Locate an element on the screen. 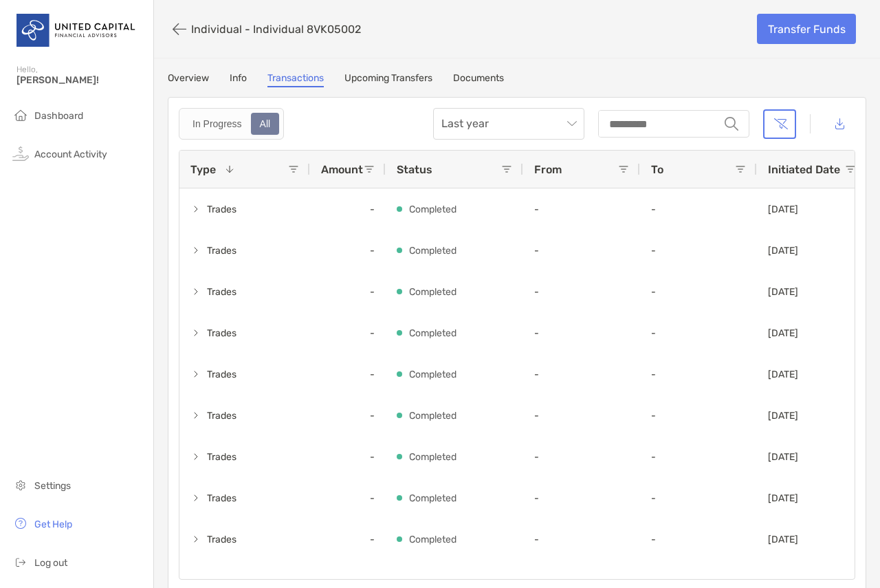 The height and width of the screenshot is (588, 880). a: Upcoming Transfers is located at coordinates (389, 80).